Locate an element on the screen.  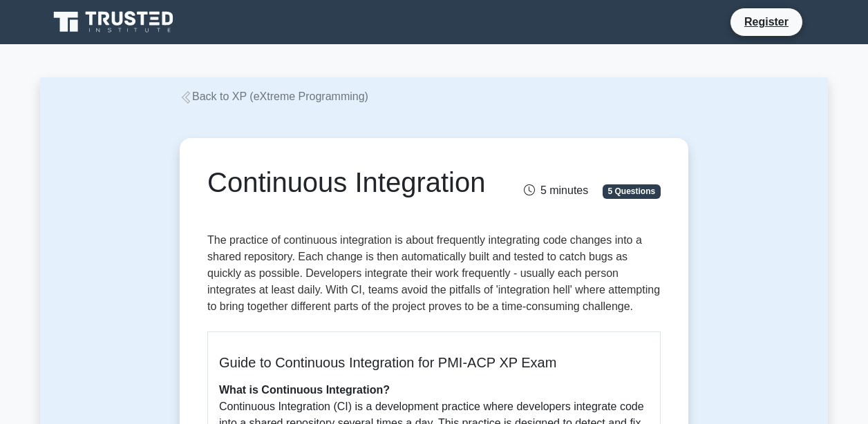
h5: Guide to Continuous Integration for PMI-ACP XP Exam is located at coordinates (434, 363).